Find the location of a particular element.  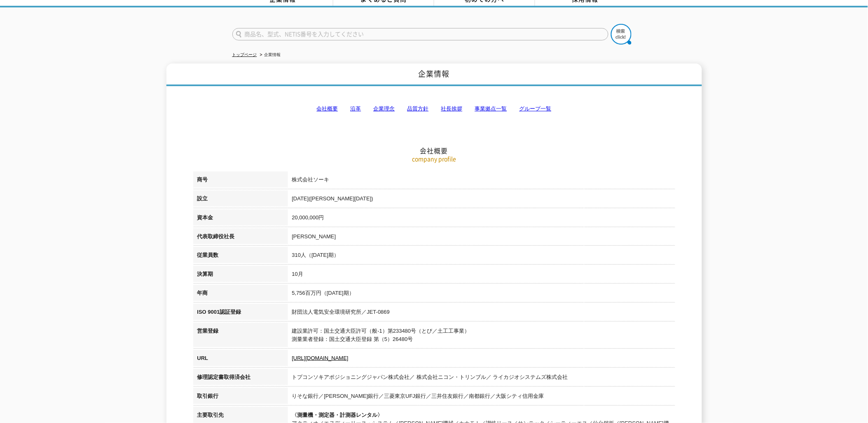

td: 建設業許可：国土交通大臣許可（般-1）第233480号（とび／土工工事業） 測量業者登録：国土交通大臣登録 第（5）26480号 is located at coordinates (482, 336).